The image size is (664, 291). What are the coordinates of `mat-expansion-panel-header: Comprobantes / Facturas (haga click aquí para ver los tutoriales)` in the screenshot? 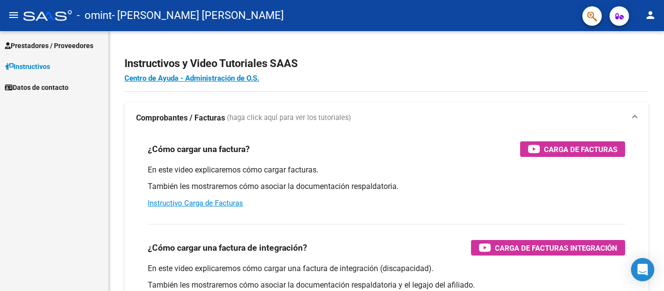 It's located at (386, 118).